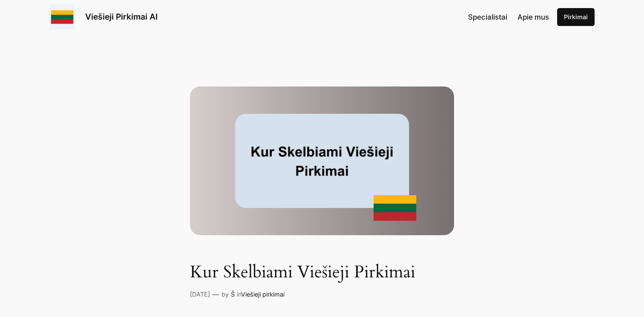  What do you see at coordinates (121, 16) in the screenshot?
I see `a: Viešieji Pirkimai AI` at bounding box center [121, 16].